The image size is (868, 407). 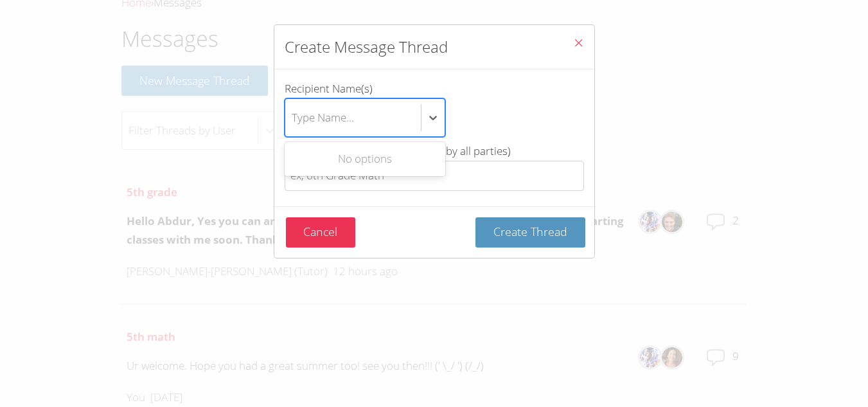 I want to click on span: Create Thread, so click(x=530, y=232).